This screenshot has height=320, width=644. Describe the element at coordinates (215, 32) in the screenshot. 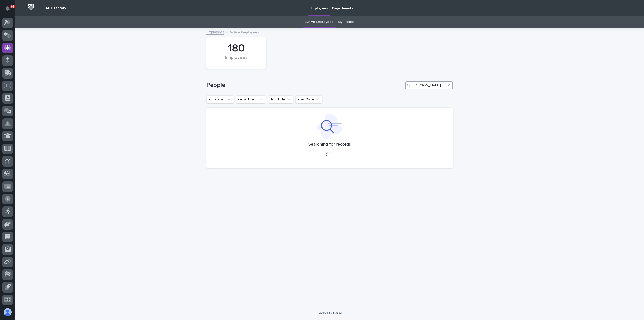

I see `a: Employees` at that location.